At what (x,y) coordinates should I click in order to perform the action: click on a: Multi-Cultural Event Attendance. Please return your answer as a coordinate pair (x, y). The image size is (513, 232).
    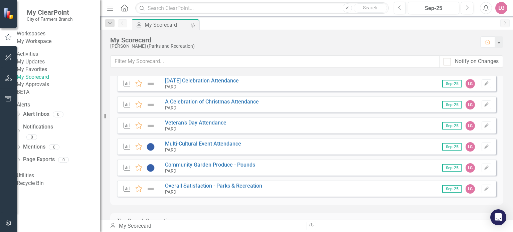
    Looking at the image, I should click on (203, 144).